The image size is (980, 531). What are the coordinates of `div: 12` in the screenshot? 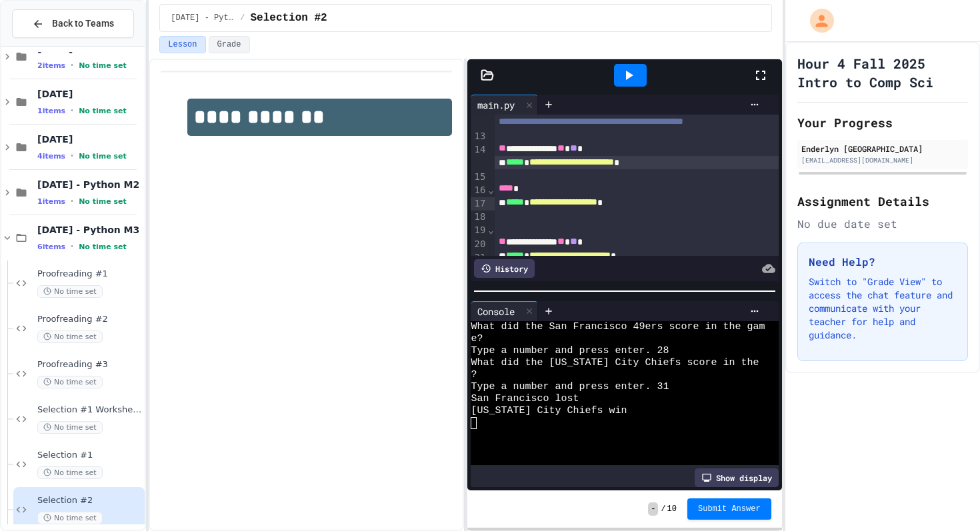 It's located at (478, 115).